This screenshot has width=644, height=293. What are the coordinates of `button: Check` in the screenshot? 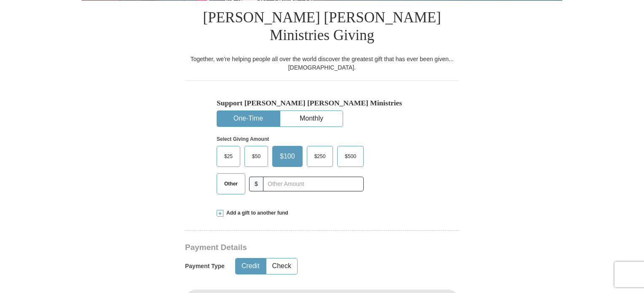 It's located at (282, 266).